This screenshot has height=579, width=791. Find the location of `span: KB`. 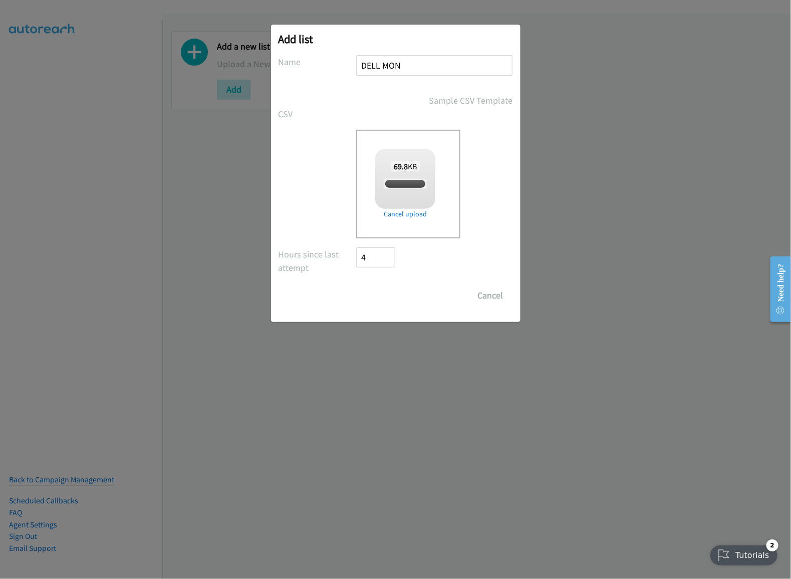

span: KB is located at coordinates (405, 166).